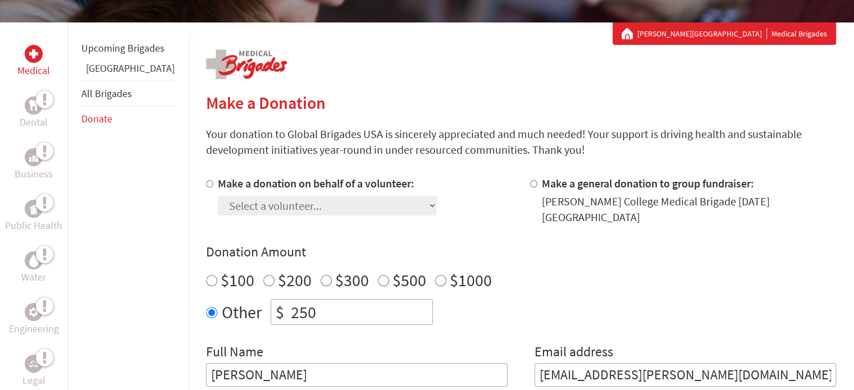 The height and width of the screenshot is (390, 854). What do you see at coordinates (34, 320) in the screenshot?
I see `a: EngineeringEngineering` at bounding box center [34, 320].